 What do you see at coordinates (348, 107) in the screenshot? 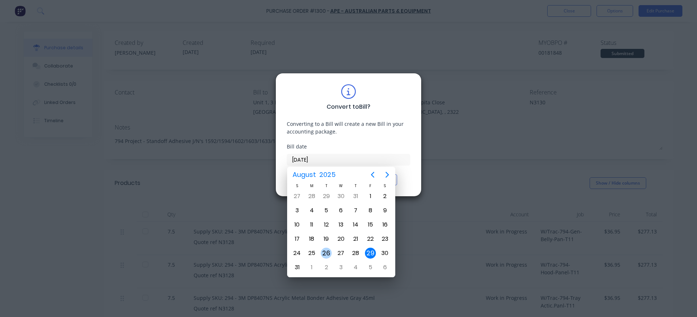
I see `div: Convert to Bill ?` at bounding box center [348, 107].